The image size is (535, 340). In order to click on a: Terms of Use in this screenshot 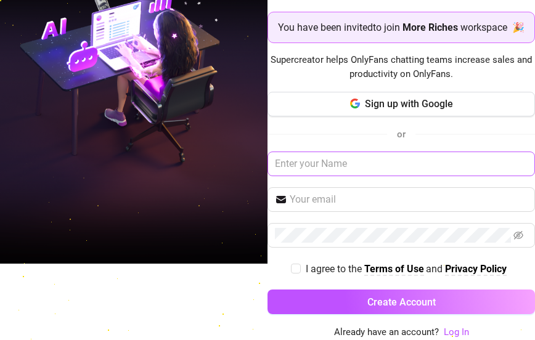, I will do `click(394, 269)`.